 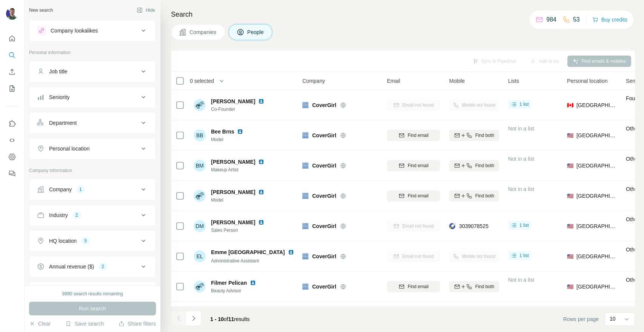 What do you see at coordinates (93, 215) in the screenshot?
I see `button: Industry2` at bounding box center [93, 215].